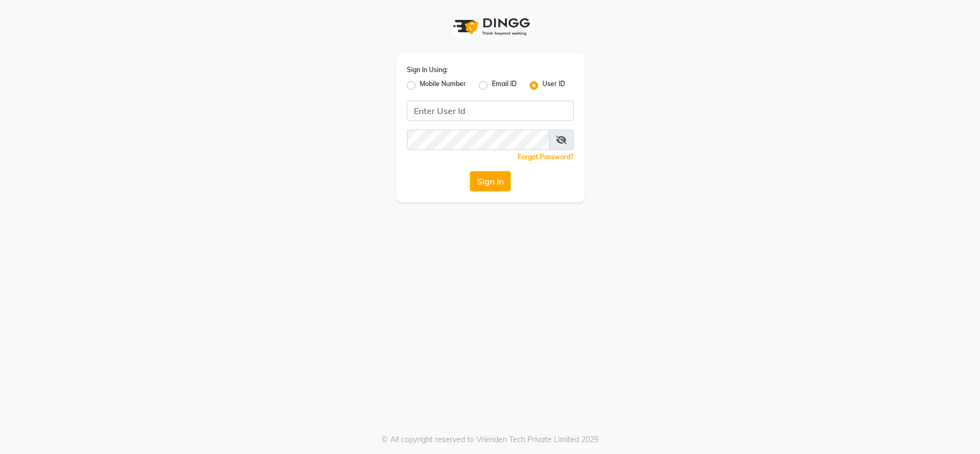 The image size is (980, 454). What do you see at coordinates (490, 182) in the screenshot?
I see `button: Sign In` at bounding box center [490, 182].